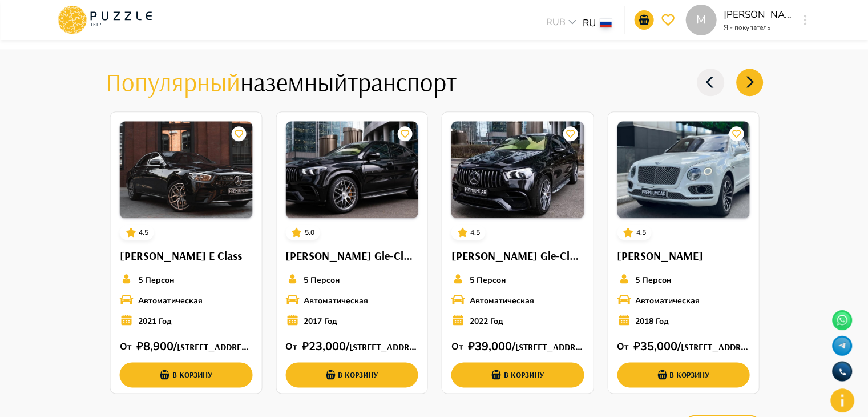  I want to click on p: 23,000, so click(327, 346).